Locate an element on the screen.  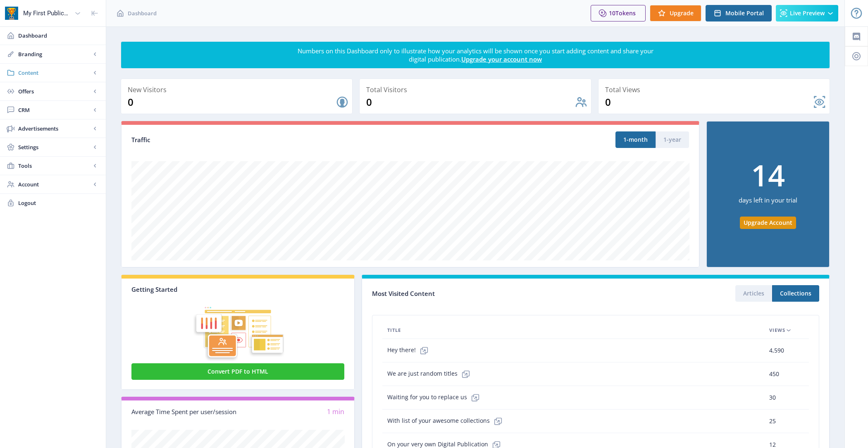
span: 25 is located at coordinates (772, 421).